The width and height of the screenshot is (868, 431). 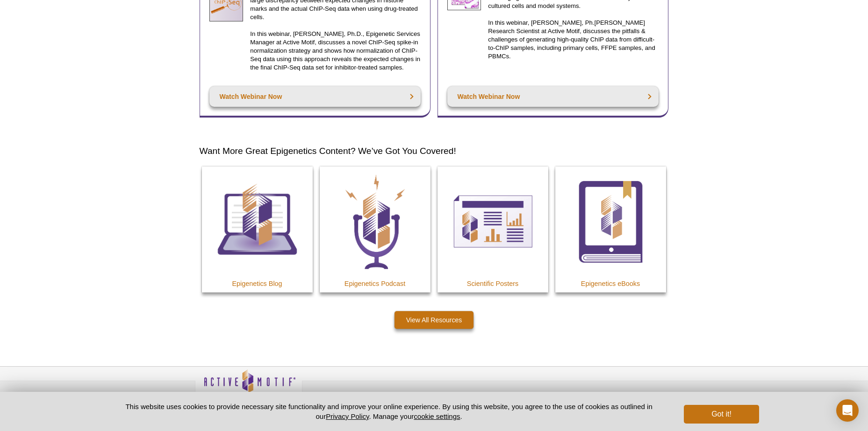 What do you see at coordinates (257, 230) in the screenshot?
I see `a: Epigenetics Blog` at bounding box center [257, 230].